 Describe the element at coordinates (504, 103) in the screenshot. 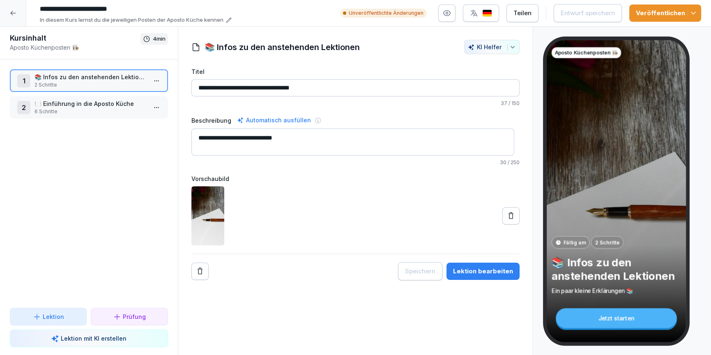

I see `span: 37` at that location.